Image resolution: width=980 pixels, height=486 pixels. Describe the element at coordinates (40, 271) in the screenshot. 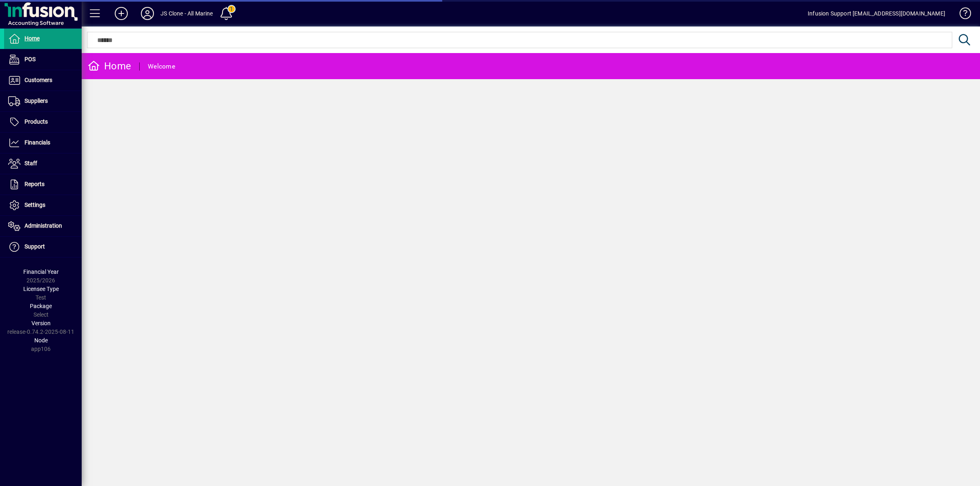

I see `span: Financial Year` at that location.